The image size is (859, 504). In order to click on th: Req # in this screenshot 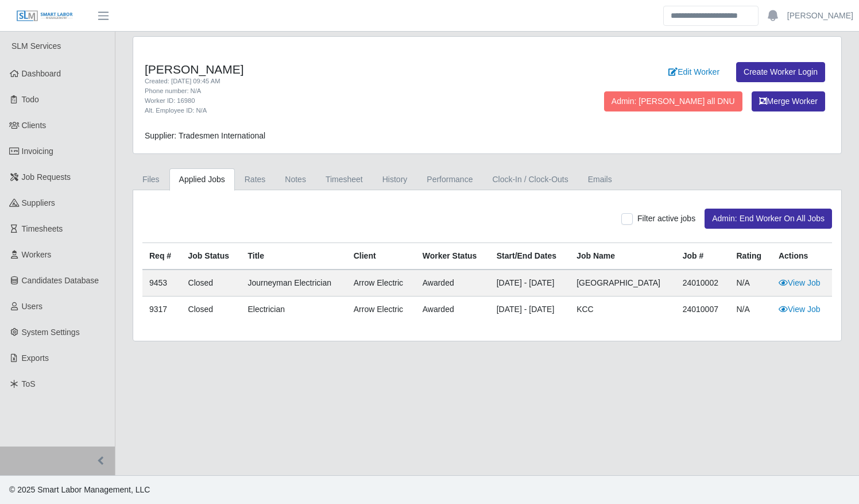, I will do `click(162, 256)`.